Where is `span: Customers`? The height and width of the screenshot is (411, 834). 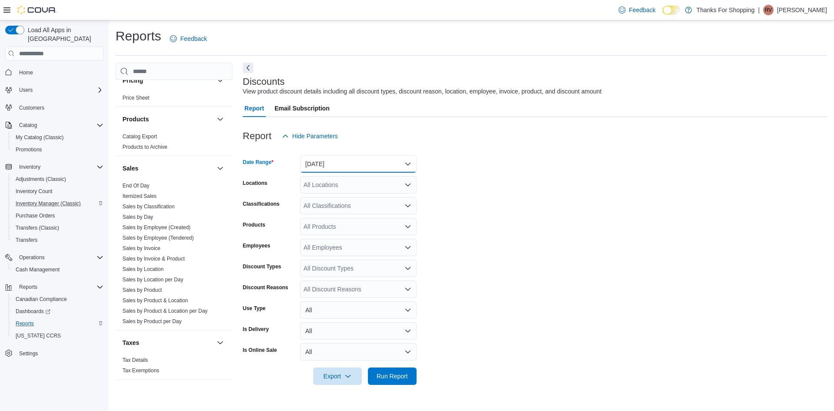 span: Customers is located at coordinates (32, 108).